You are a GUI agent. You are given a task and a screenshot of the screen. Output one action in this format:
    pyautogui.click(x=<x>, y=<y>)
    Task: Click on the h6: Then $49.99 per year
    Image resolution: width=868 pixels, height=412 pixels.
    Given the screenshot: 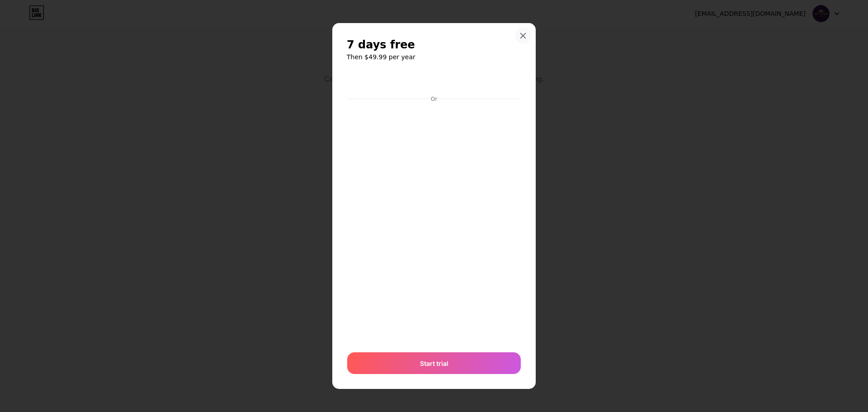 What is the action you would take?
    pyautogui.click(x=434, y=57)
    